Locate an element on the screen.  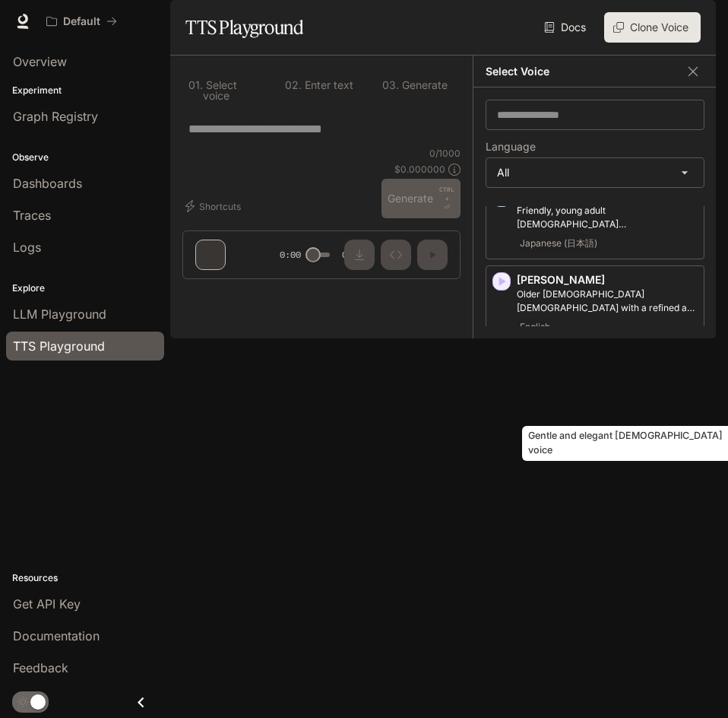
button: Shortcuts is located at coordinates (214, 206).